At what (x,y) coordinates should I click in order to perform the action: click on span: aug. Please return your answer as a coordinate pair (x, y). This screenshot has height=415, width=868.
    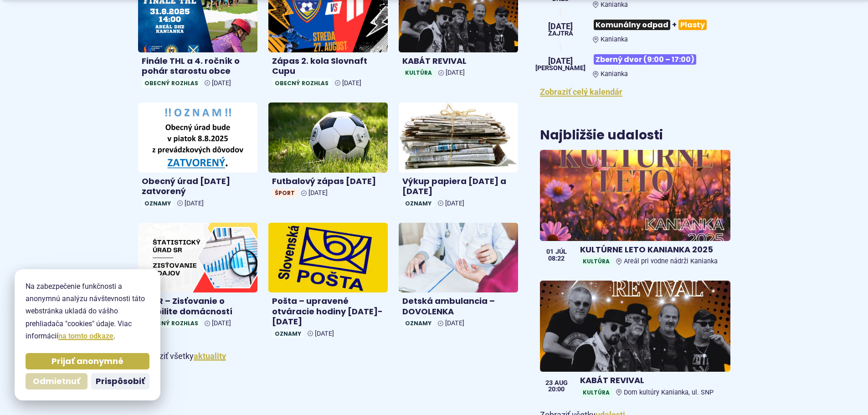
    Looking at the image, I should click on (561, 383).